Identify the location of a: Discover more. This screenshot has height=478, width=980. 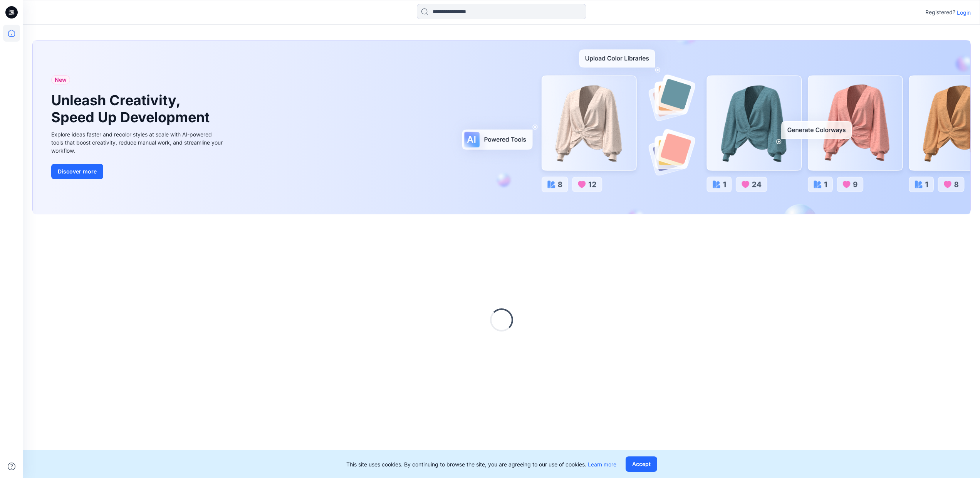
(138, 172).